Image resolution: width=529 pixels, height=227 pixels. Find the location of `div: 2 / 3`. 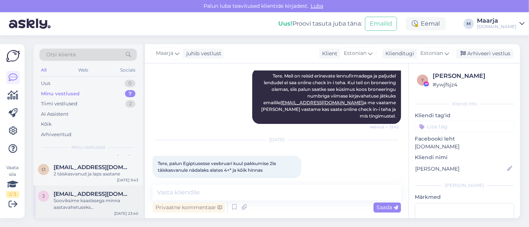

div: 2 / 3 is located at coordinates (13, 195).